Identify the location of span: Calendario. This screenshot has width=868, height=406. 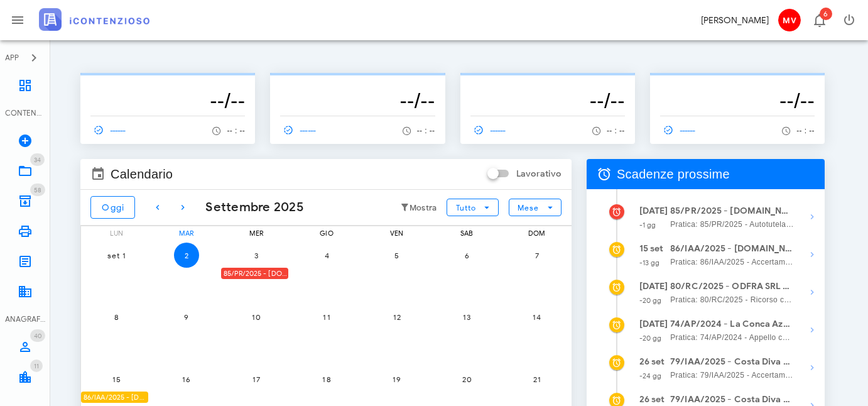
(141, 174).